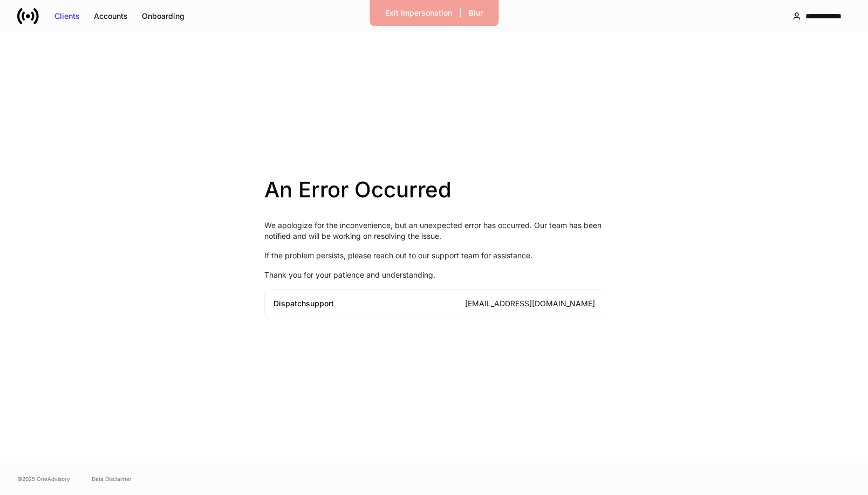 This screenshot has width=868, height=495. Describe the element at coordinates (43, 478) in the screenshot. I see `span: © 2025 OneAdvisory` at that location.